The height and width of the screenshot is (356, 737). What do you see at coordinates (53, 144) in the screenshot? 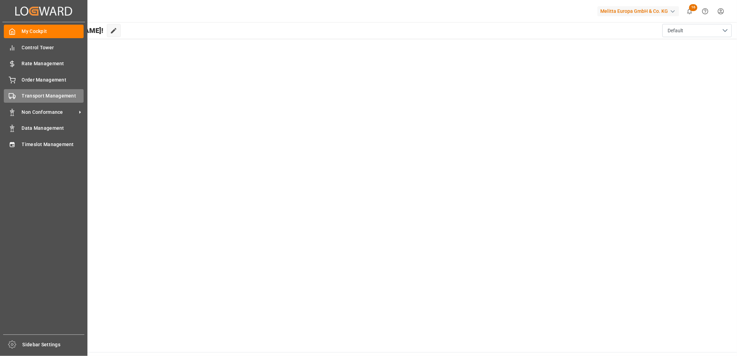
I see `span: Timeslot Management` at bounding box center [53, 144].